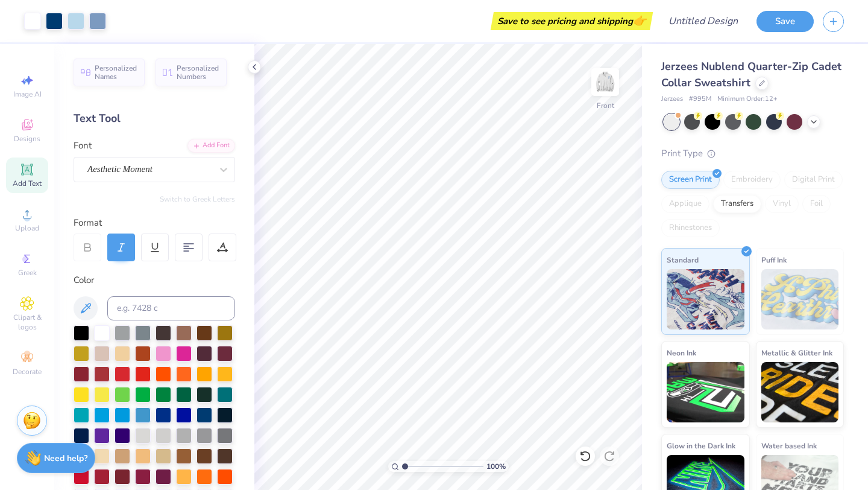 The image size is (868, 490). I want to click on img: Puff Ink, so click(800, 299).